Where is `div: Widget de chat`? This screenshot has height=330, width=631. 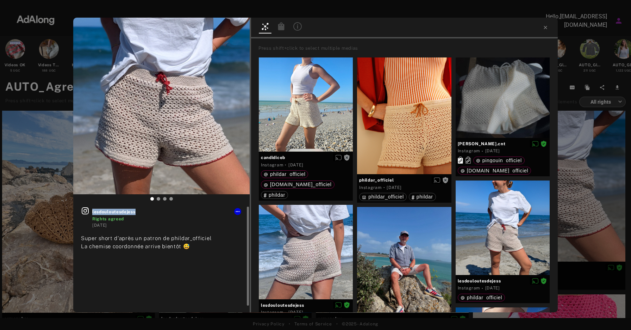 div: Widget de chat is located at coordinates (614, 313).